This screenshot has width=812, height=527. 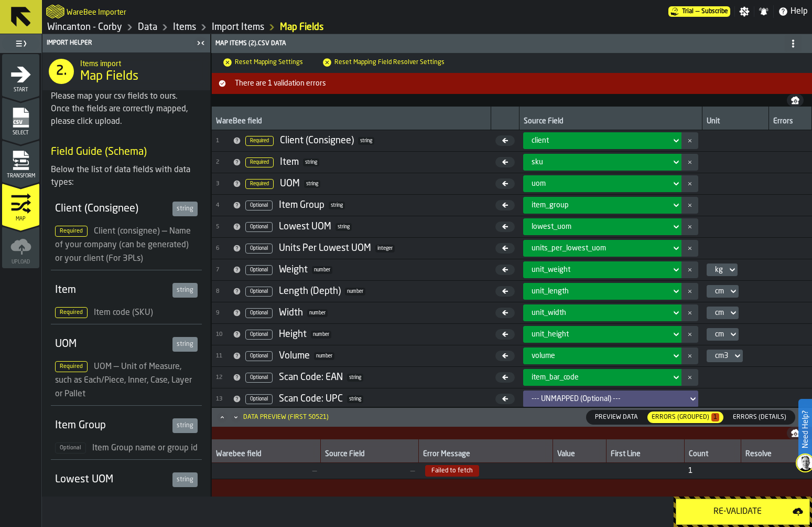 What do you see at coordinates (127, 71) in the screenshot?
I see `div: title-Map Fields` at bounding box center [127, 71].